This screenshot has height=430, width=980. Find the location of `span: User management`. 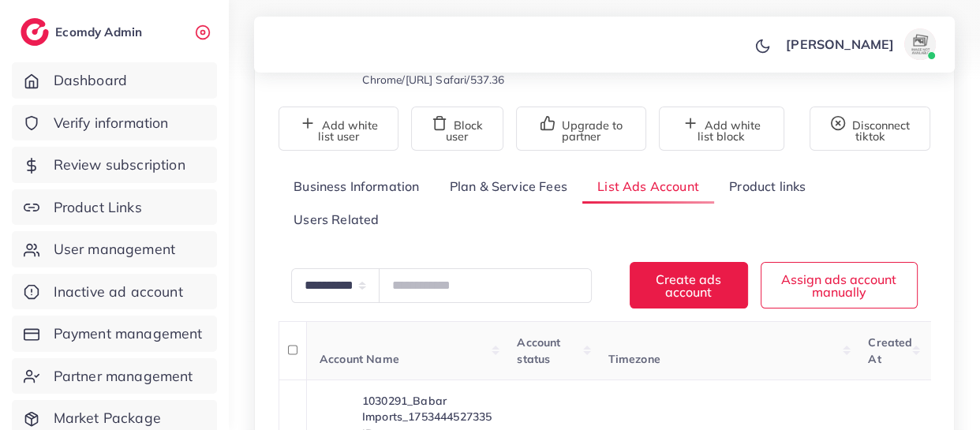

span: User management is located at coordinates (114, 250).